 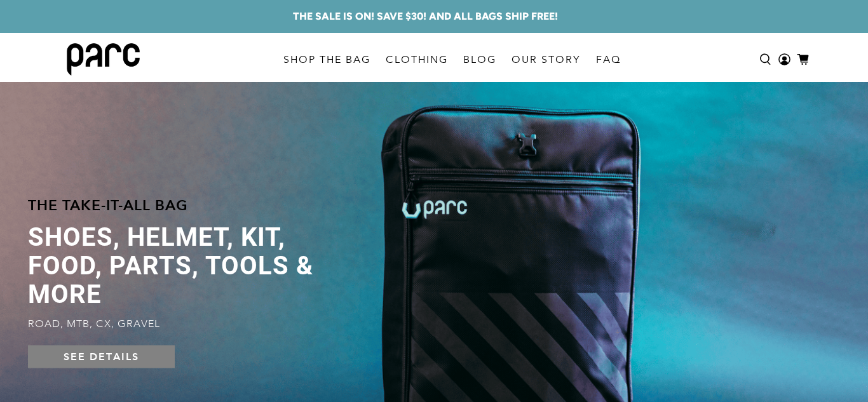 What do you see at coordinates (327, 60) in the screenshot?
I see `a: SHOP THE BAG` at bounding box center [327, 60].